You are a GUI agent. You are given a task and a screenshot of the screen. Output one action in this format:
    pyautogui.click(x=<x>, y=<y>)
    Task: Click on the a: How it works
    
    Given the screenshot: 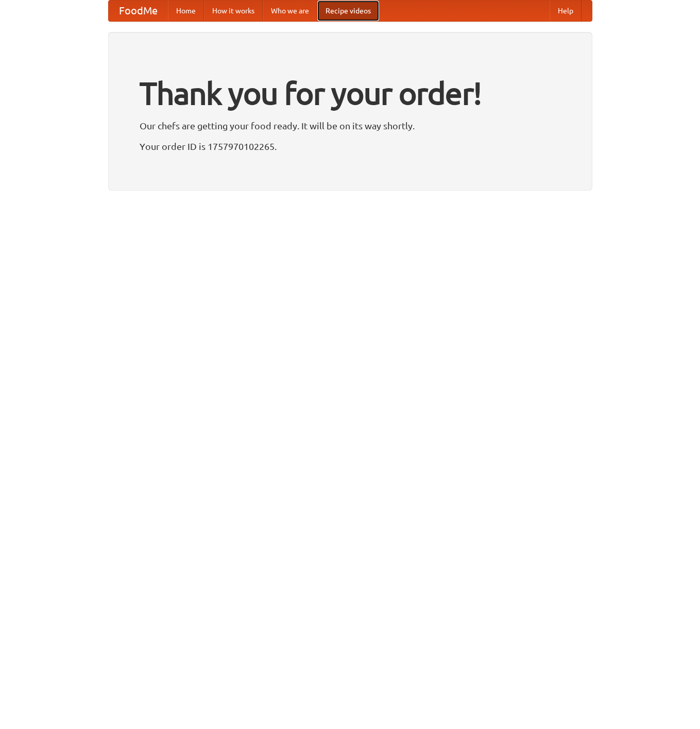 What is the action you would take?
    pyautogui.click(x=234, y=11)
    